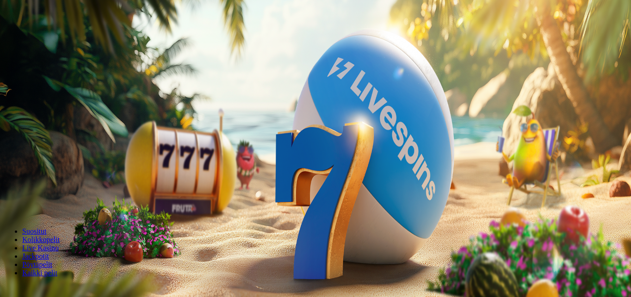 Image resolution: width=631 pixels, height=297 pixels. What do you see at coordinates (40, 248) in the screenshot?
I see `span: Live Kasino` at bounding box center [40, 248].